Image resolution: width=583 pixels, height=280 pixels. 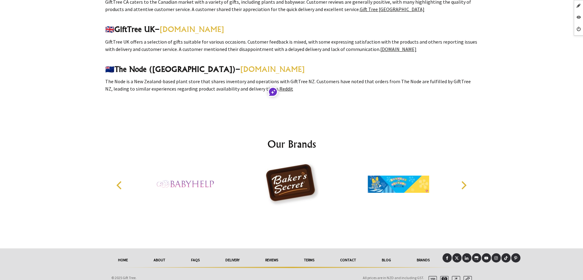 What do you see at coordinates (457, 257) in the screenshot?
I see `a: X (Twitter)` at bounding box center [457, 257].